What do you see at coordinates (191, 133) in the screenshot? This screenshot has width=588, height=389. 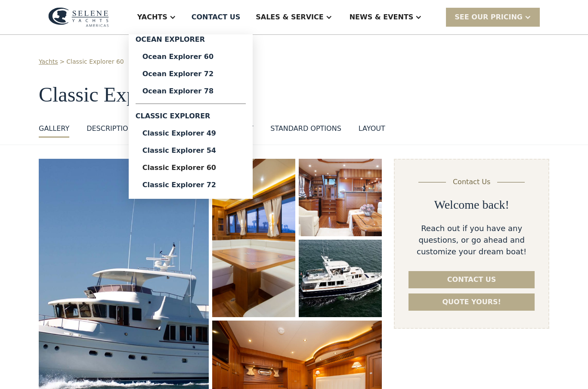 I see `div: Classic Explorer 49` at bounding box center [191, 133].